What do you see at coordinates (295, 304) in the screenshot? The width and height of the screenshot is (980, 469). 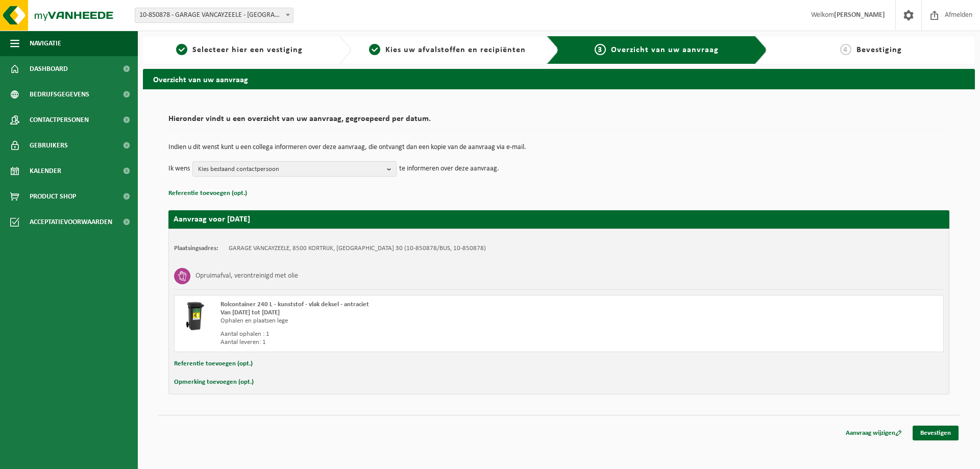 I see `span: Rolcontainer 240 L - kunststof - vlak deksel - antraciet` at bounding box center [295, 304].